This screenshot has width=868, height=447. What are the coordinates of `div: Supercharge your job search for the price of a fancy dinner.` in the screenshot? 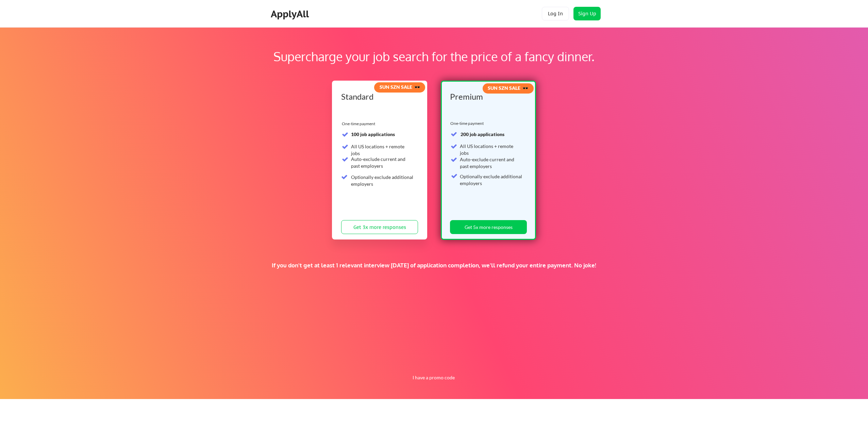 It's located at (434, 56).